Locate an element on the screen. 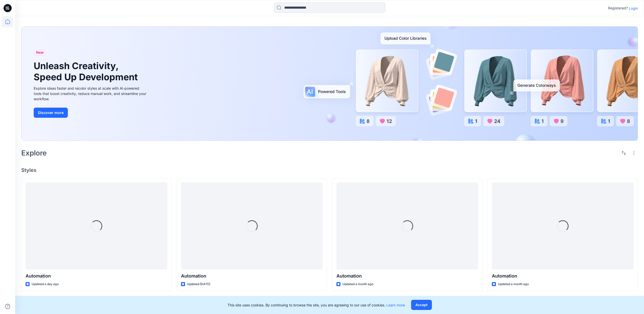  p: Login is located at coordinates (633, 8).